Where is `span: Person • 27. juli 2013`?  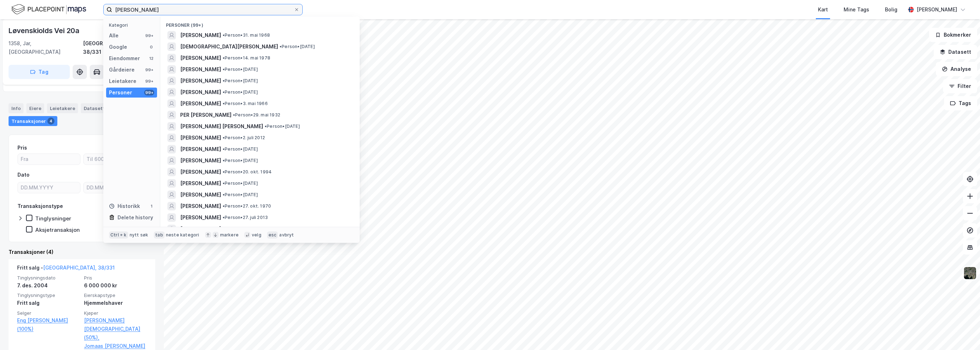 span: Person • 27. juli 2013 is located at coordinates (245, 218).